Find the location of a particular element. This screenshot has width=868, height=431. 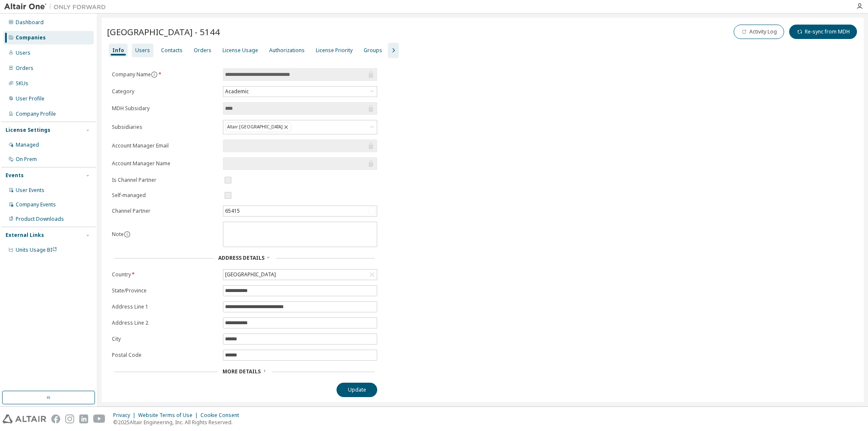

span: Units Usage BI is located at coordinates (37, 249).